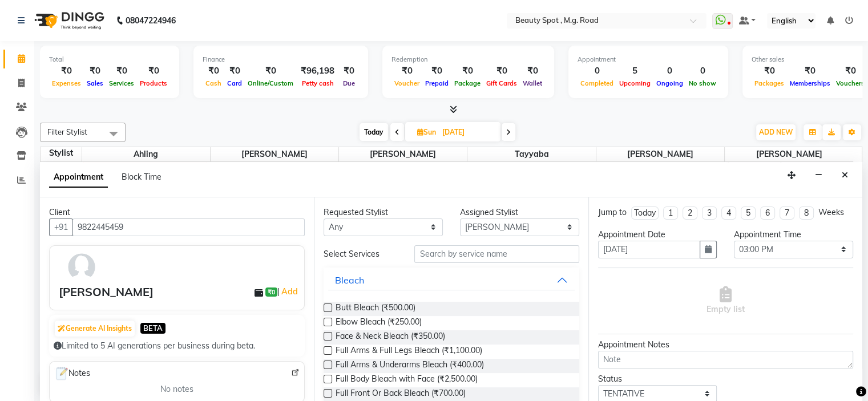 The image size is (868, 401). Describe the element at coordinates (61, 153) in the screenshot. I see `div: Stylist` at that location.